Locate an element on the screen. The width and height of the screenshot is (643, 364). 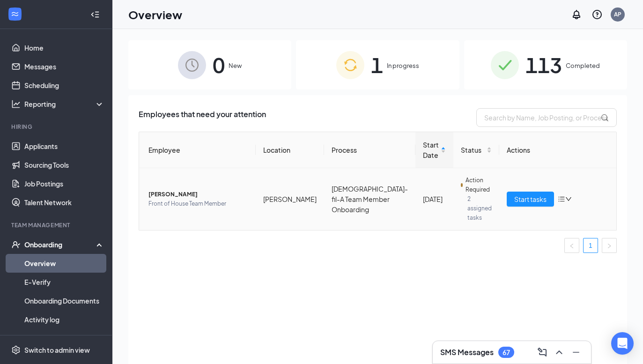
div: Open Intercom Messenger is located at coordinates (622, 343).